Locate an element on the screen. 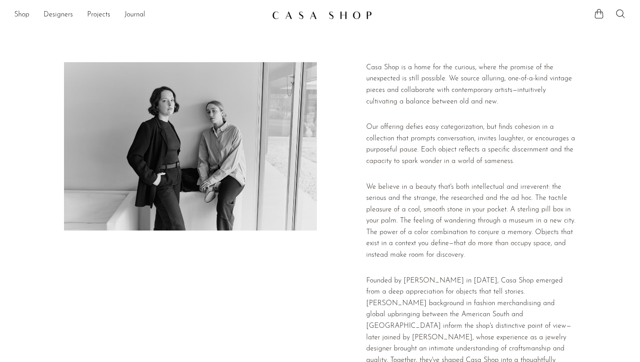 Image resolution: width=640 pixels, height=362 pixels. a: Designers is located at coordinates (58, 15).